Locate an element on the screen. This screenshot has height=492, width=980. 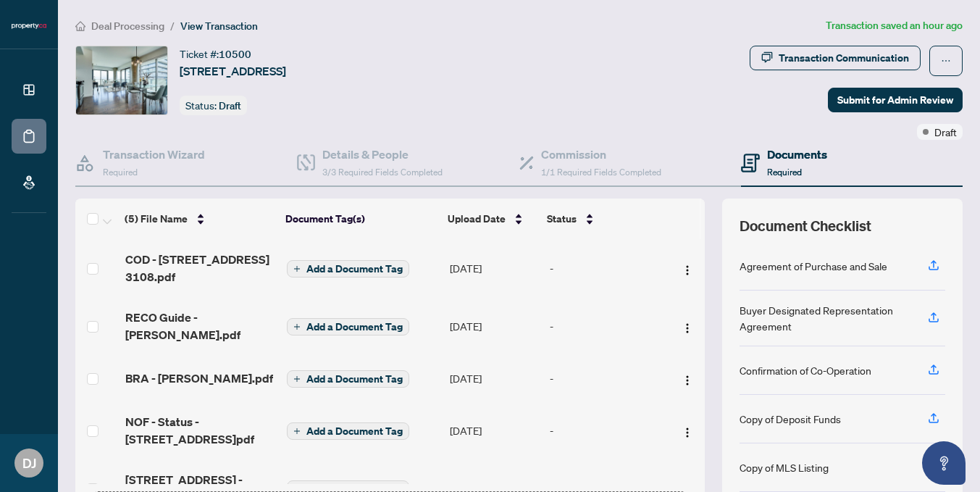
span: Status is located at coordinates (561, 219).